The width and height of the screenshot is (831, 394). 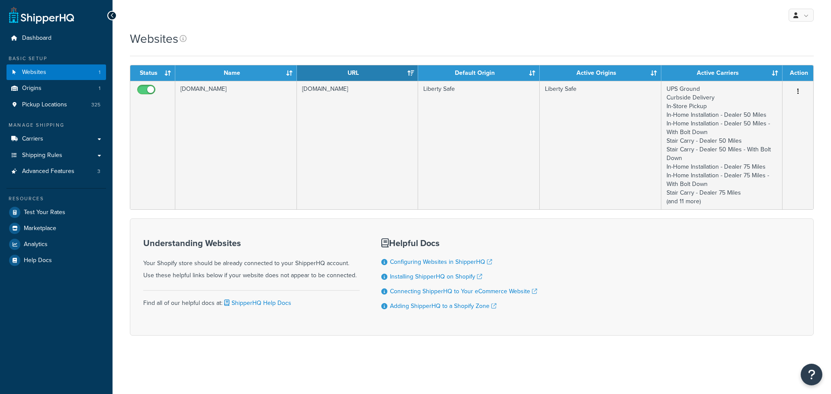 What do you see at coordinates (56, 38) in the screenshot?
I see `a: Dashboard` at bounding box center [56, 38].